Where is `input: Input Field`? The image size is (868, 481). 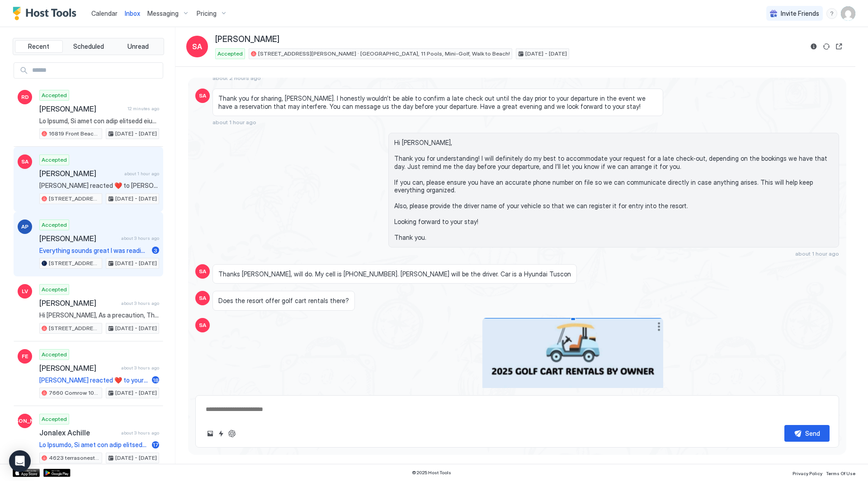
input: Input Field is located at coordinates (95, 70).